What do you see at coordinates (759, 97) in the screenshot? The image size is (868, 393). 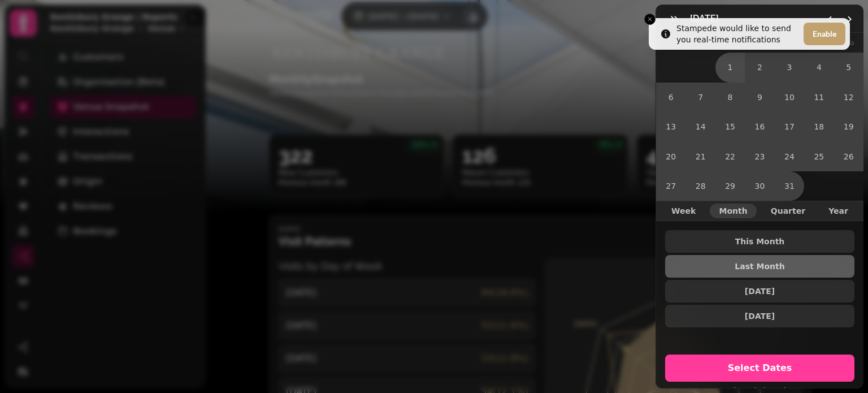 I see `button: Wednesday, July 9th, 2025, selected` at bounding box center [759, 97].